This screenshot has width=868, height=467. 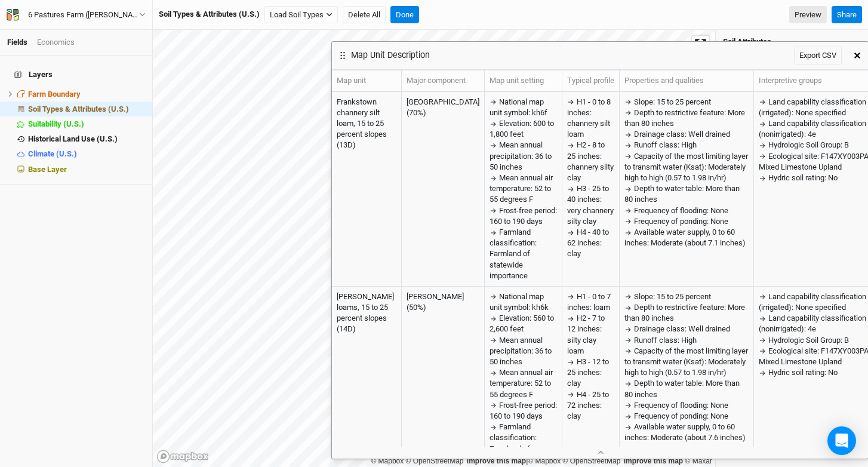 What do you see at coordinates (434, 248) in the screenshot?
I see `canvas: Map` at bounding box center [434, 248].